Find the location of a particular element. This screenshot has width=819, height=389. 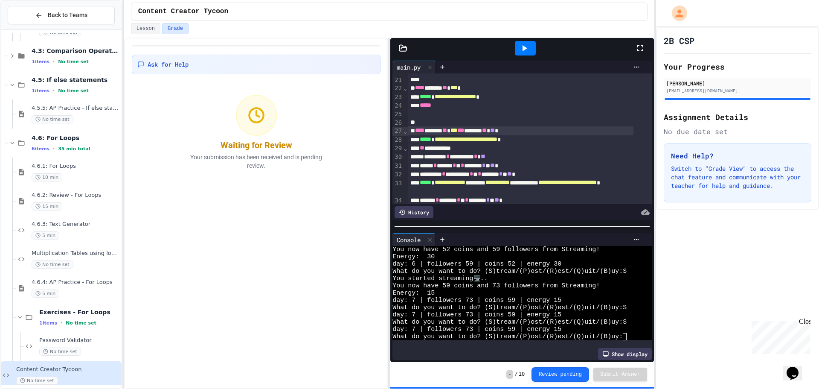

span: day: 6 | followers 59 | coins 52 | energy 30 is located at coordinates (477, 264).